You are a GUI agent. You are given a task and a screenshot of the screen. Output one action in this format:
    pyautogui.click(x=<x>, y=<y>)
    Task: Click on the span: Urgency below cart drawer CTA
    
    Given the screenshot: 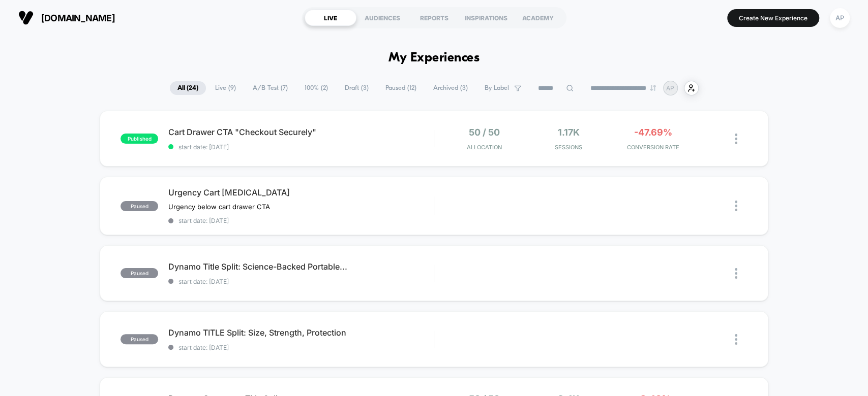 What is the action you would take?
    pyautogui.click(x=220, y=207)
    